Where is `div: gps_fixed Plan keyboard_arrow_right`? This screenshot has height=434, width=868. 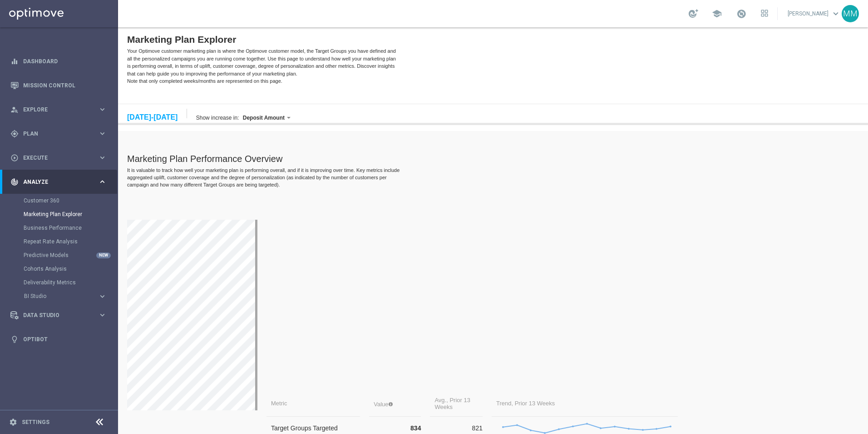
div: gps_fixed Plan keyboard_arrow_right is located at coordinates (59, 134).